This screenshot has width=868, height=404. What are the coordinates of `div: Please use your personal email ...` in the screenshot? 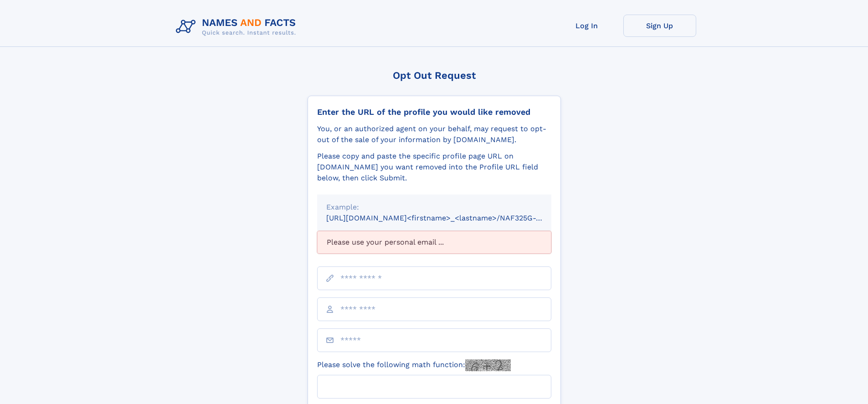 It's located at (434, 242).